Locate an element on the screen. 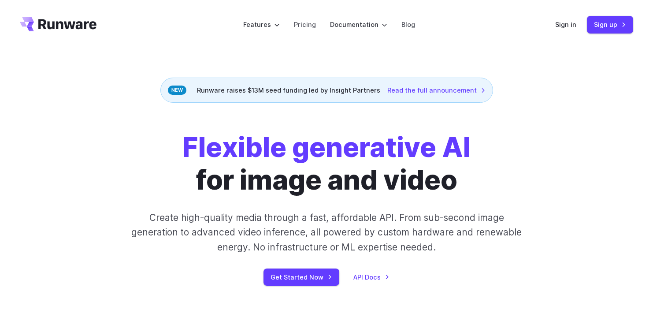 This screenshot has height=336, width=653. a: Blog is located at coordinates (408, 24).